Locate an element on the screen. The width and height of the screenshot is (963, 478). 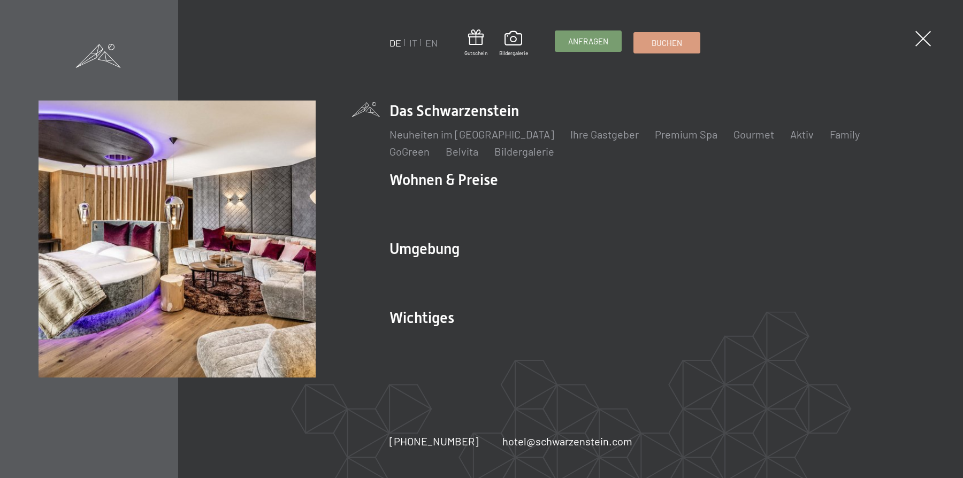
a: Ihre Gastgeber is located at coordinates (604, 134).